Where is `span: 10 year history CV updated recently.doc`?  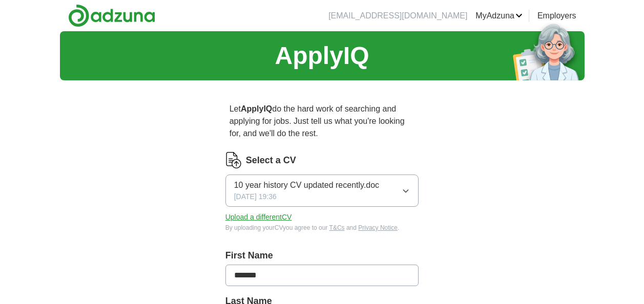
span: 10 year history CV updated recently.doc is located at coordinates (306, 185).